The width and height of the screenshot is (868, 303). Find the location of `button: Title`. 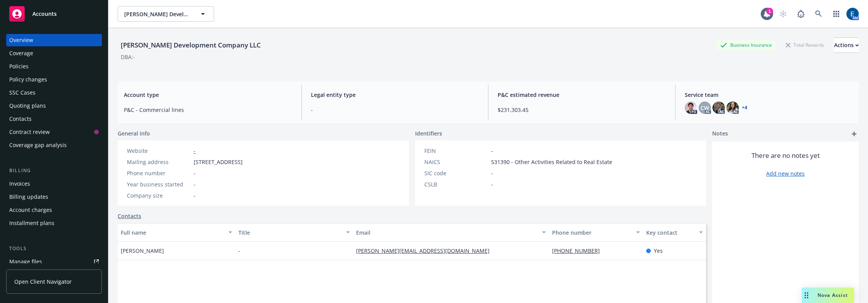

button: Title is located at coordinates (294, 232).